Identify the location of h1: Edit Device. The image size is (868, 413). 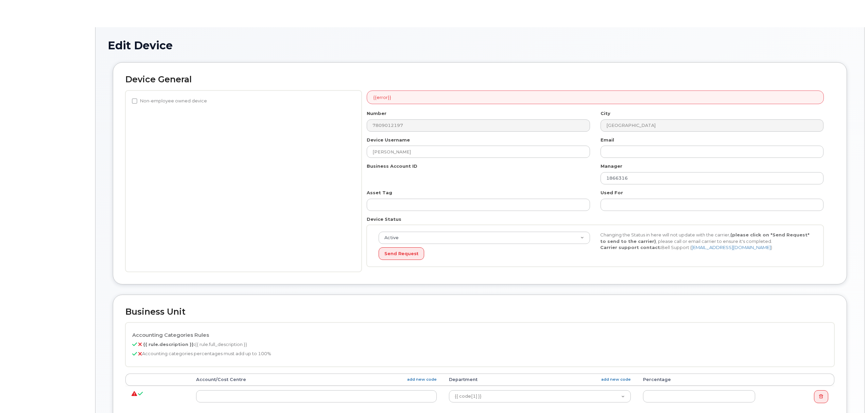
(480, 45).